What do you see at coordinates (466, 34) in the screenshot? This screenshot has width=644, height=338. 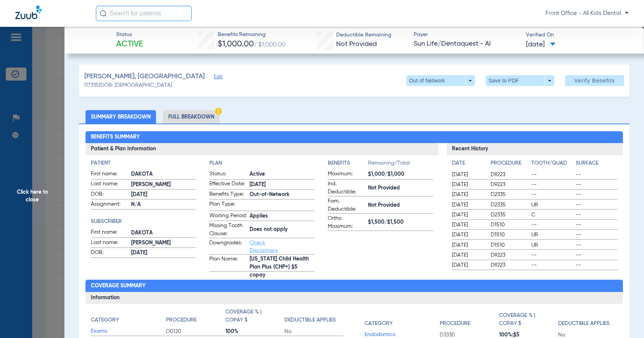 I see `span: Payer` at bounding box center [466, 34].